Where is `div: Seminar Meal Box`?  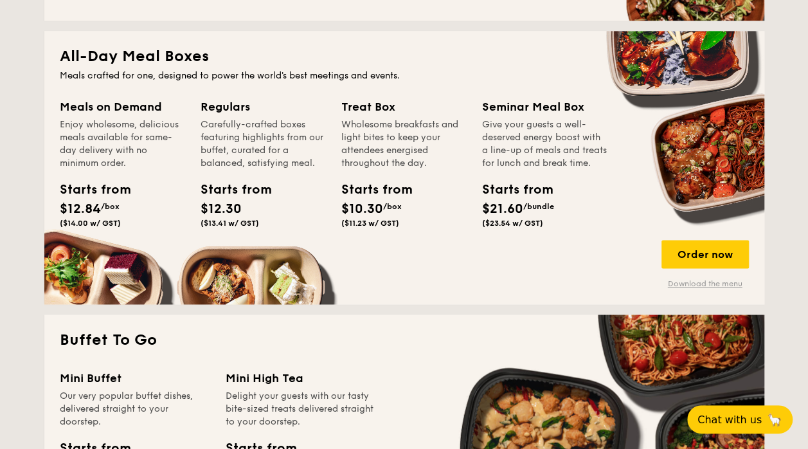
div: Seminar Meal Box is located at coordinates (545, 107).